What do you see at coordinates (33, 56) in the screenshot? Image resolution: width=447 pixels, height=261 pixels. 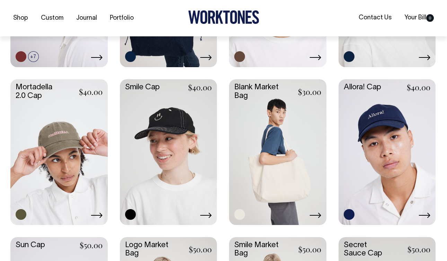 I see `span: +7` at bounding box center [33, 56].